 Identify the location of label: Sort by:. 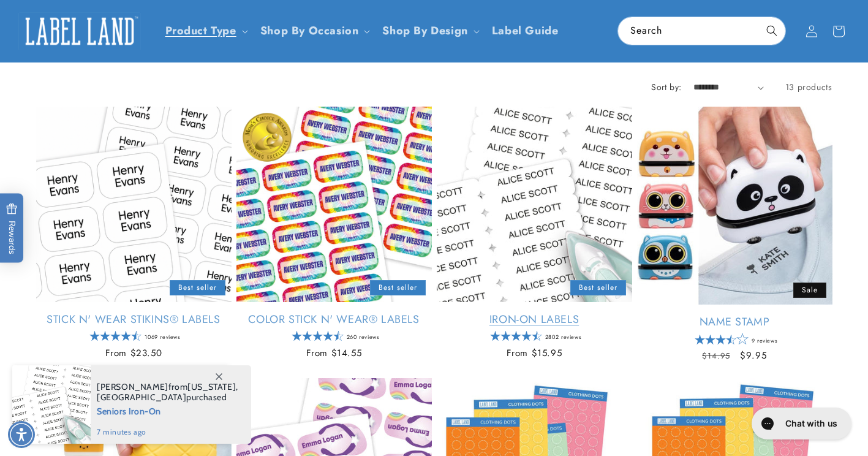
(666, 87).